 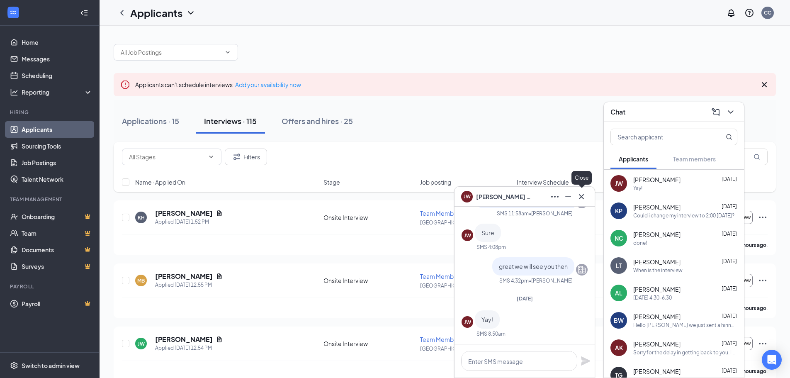 What do you see at coordinates (14, 366) in the screenshot?
I see `svg: Settings` at bounding box center [14, 366].